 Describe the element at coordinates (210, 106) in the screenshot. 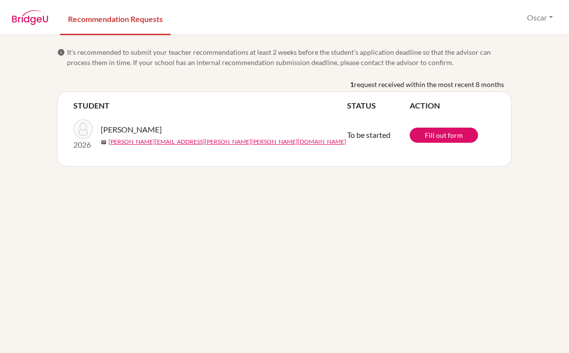

I see `th: STUDENT` at that location.